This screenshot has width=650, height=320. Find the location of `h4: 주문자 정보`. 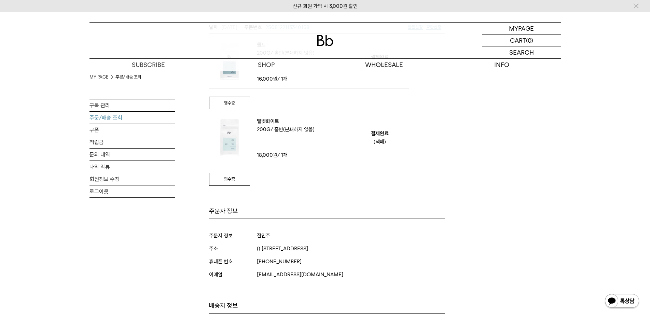

h4: 주문자 정보 is located at coordinates (327, 213).